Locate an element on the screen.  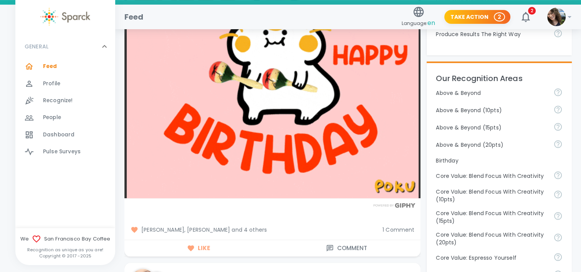
p: Above & Beyond (20pts) is located at coordinates (492, 145).